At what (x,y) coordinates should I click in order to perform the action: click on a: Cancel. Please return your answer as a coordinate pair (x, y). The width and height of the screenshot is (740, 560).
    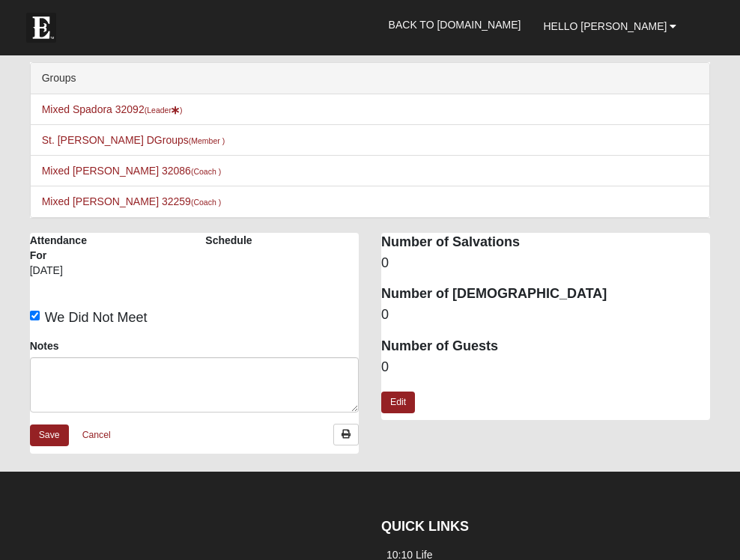
    Looking at the image, I should click on (97, 435).